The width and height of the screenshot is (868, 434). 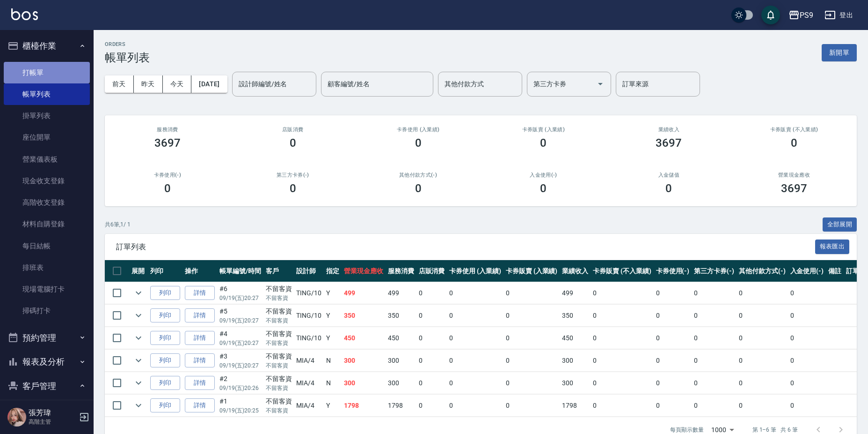 I want to click on button: 客戶管理, so click(x=46, y=387).